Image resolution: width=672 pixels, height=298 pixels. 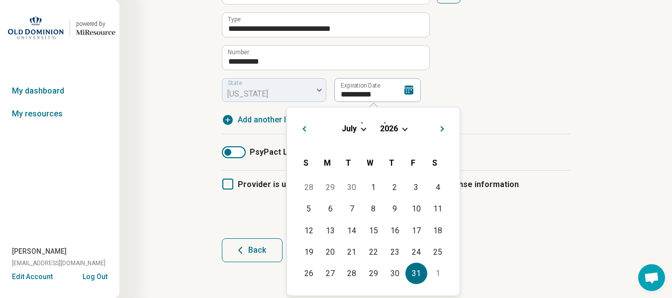 What do you see at coordinates (352, 273) in the screenshot?
I see `div: Choose Tuesday, July 28th, 2026` at bounding box center [352, 273].